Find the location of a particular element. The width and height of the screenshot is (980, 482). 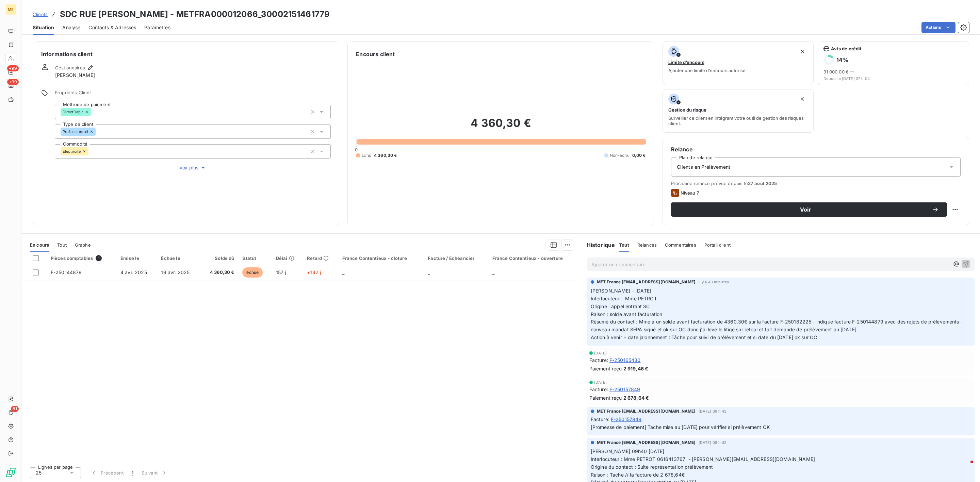

div: France Contentieux - ouverture is located at coordinates (534, 258).